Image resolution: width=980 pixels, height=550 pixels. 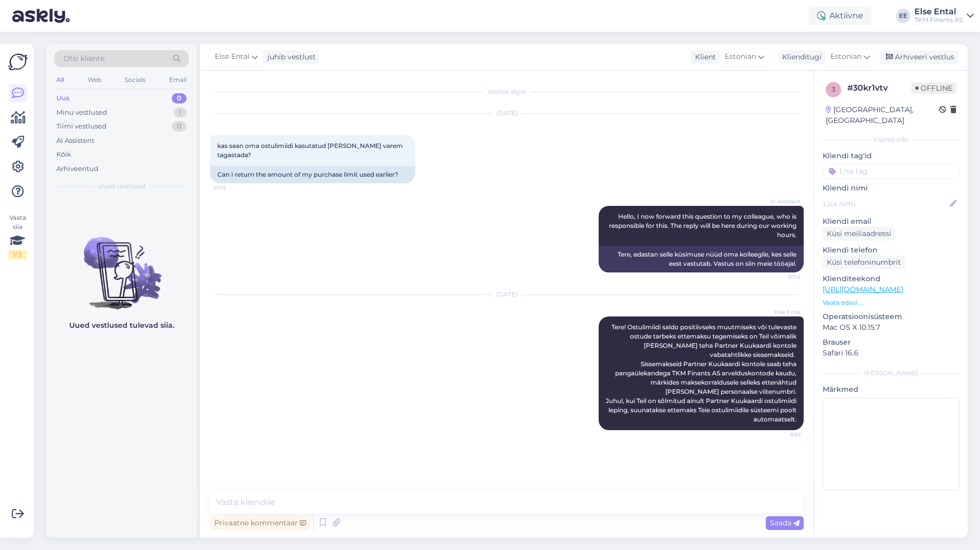 What do you see at coordinates (939, 11) in the screenshot?
I see `div: Else Ental` at bounding box center [939, 11].